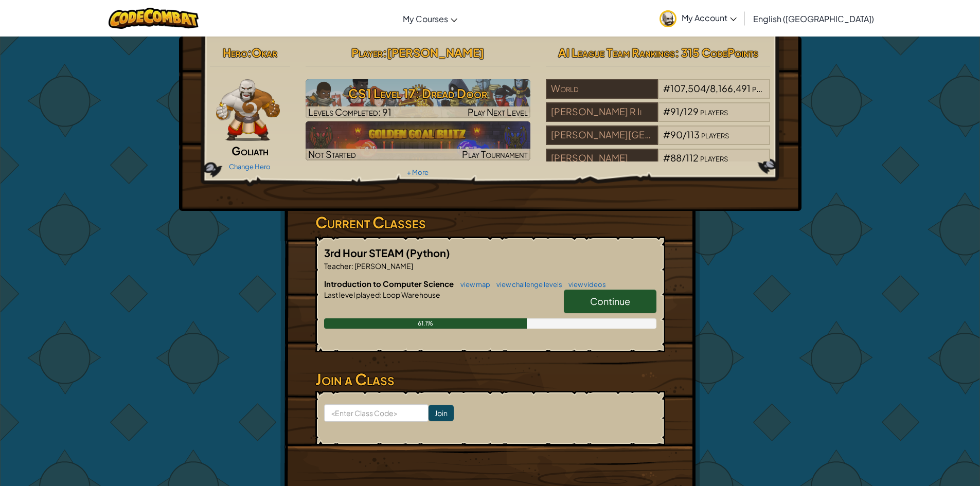 The width and height of the screenshot is (980, 486). What do you see at coordinates (730, 88) in the screenshot?
I see `span: 8,166,491` at bounding box center [730, 88].